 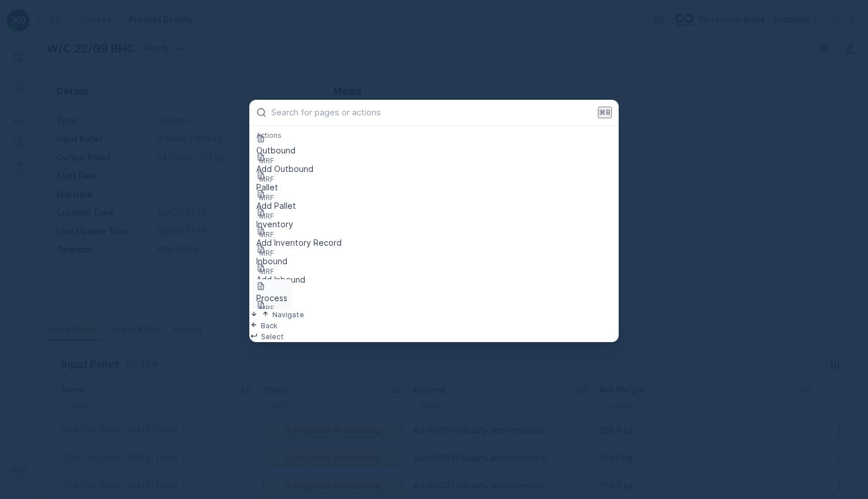 I want to click on p: Add Inbound, so click(x=281, y=280).